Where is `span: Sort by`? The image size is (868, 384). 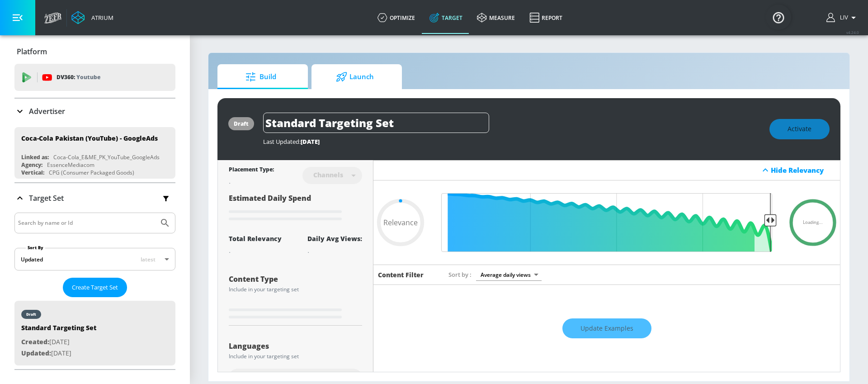 span: Sort by is located at coordinates (460, 275).